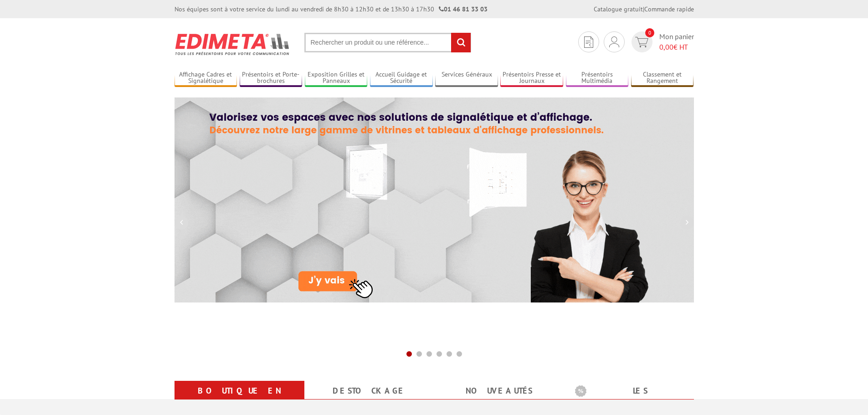 The width and height of the screenshot is (868, 415). Describe the element at coordinates (677, 42) in the screenshot. I see `span: Mon panier` at that location.